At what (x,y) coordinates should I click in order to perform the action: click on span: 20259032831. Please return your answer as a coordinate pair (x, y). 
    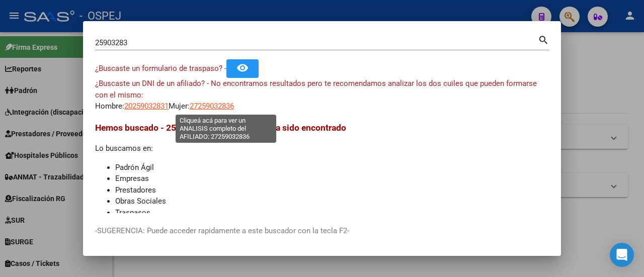
    Looking at the image, I should click on (147, 106).